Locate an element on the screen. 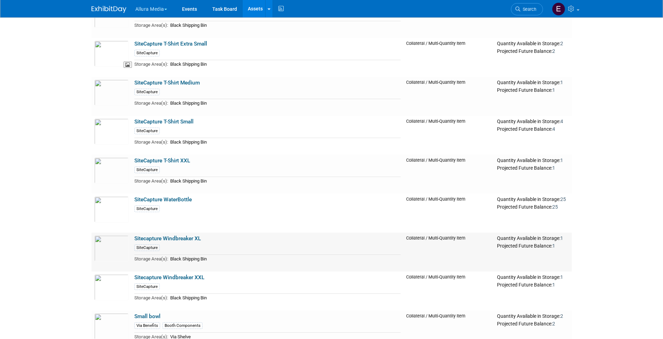  a: SiteCapture WaterBottle is located at coordinates (163, 200).